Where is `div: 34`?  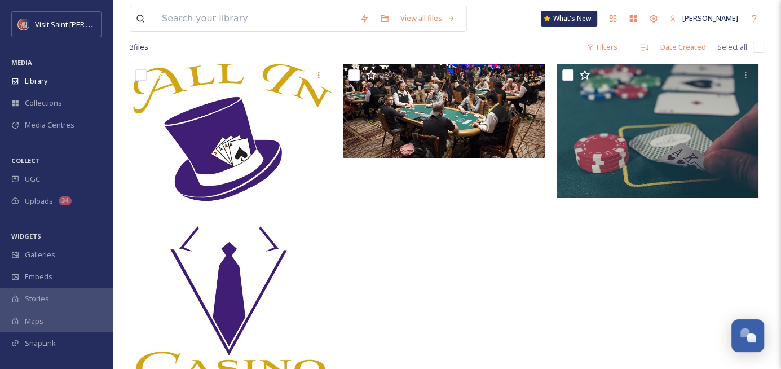
div: 34 is located at coordinates (65, 201).